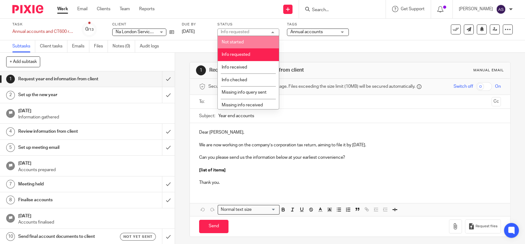 This screenshot has height=244, width=525. I want to click on p: Accounts prepared, so click(93, 170).